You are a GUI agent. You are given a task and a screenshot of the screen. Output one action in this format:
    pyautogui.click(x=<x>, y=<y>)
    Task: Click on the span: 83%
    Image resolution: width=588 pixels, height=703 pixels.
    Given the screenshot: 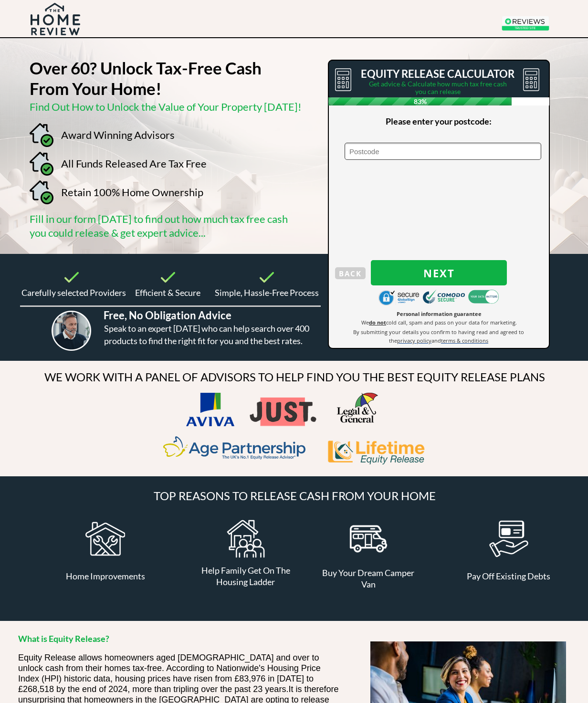 What is the action you would take?
    pyautogui.click(x=420, y=101)
    